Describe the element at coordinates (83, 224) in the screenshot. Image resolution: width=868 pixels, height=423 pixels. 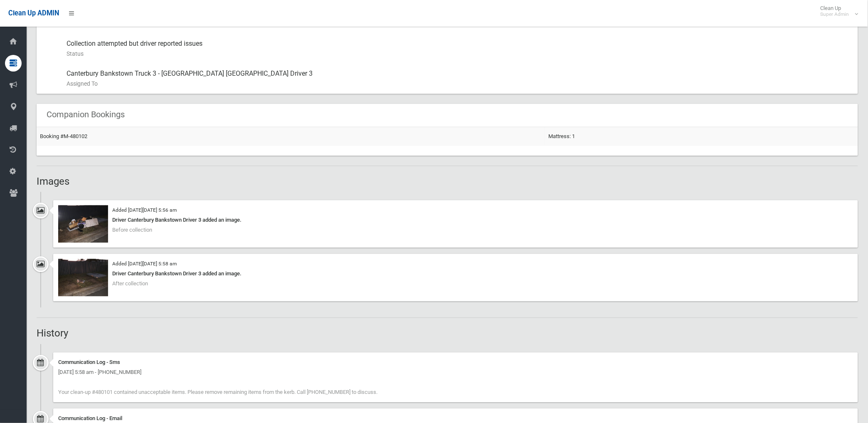
I see `img: 2025-08-2605.56.172107885946728462875.jpg` at that location.